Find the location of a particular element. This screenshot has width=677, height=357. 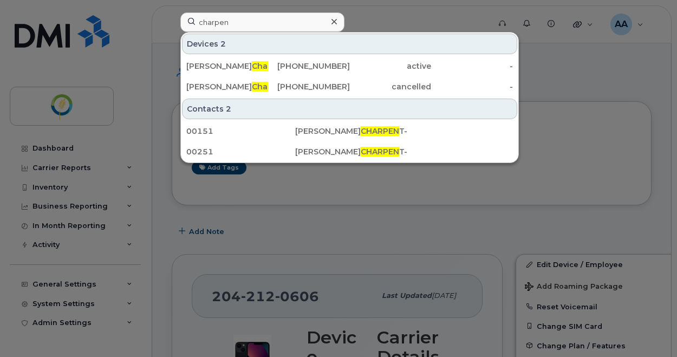

div: 00251 is located at coordinates (241, 152).